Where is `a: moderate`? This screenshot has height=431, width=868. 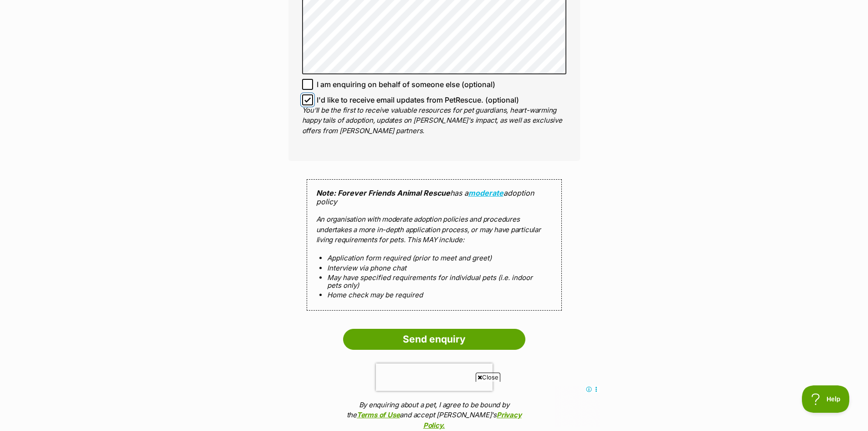 a: moderate is located at coordinates (486, 193).